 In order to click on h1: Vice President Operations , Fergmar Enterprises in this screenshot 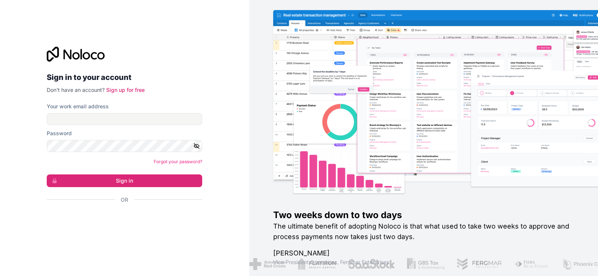, I will do `click(424, 263)`.